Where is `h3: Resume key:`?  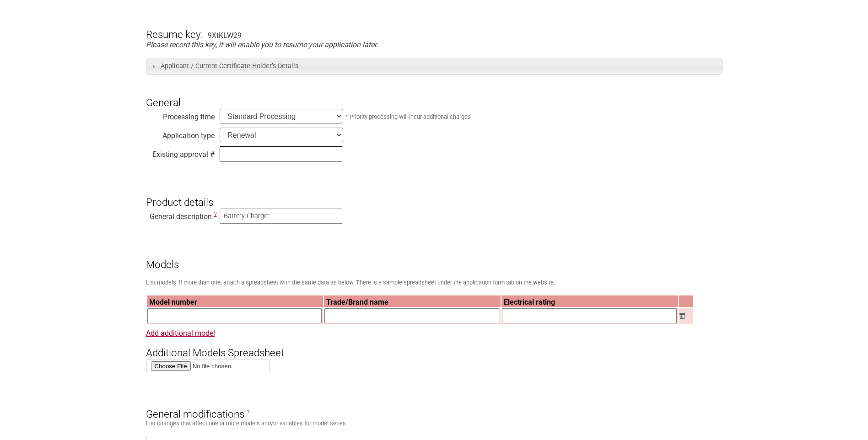
h3: Resume key: is located at coordinates (175, 27).